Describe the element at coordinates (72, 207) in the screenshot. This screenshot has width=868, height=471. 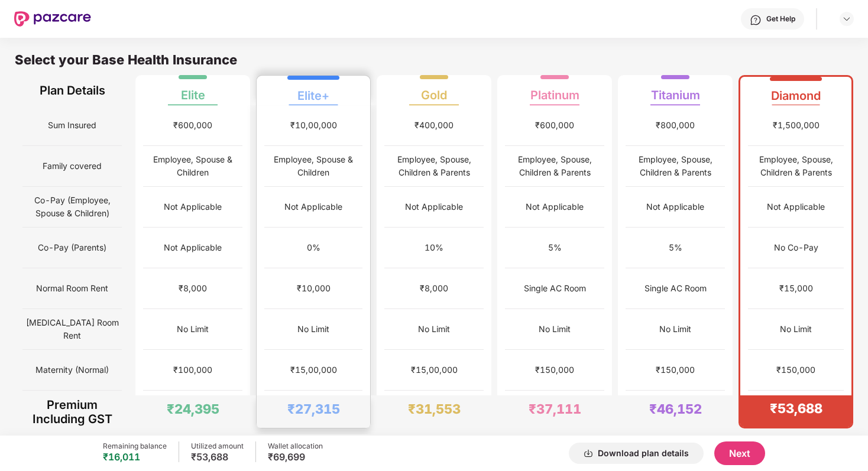
I see `span: Co-Pay (Employee, Spouse & Children)` at that location.